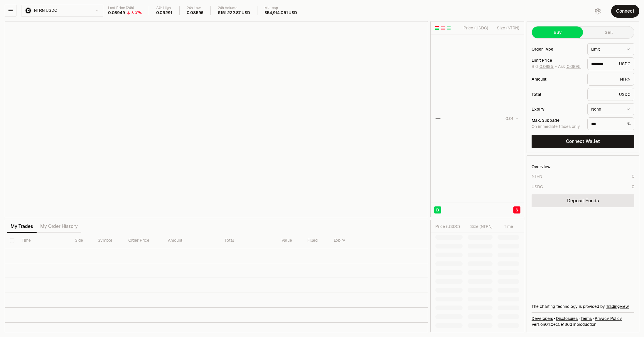 The height and width of the screenshot is (337, 644). What do you see at coordinates (281, 13) in the screenshot?
I see `div: $54,914,051 USD` at bounding box center [281, 13].